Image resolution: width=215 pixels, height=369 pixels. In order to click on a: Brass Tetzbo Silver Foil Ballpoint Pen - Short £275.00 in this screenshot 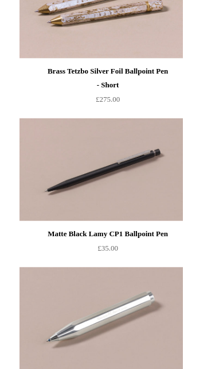, I will do `click(107, 82)`.